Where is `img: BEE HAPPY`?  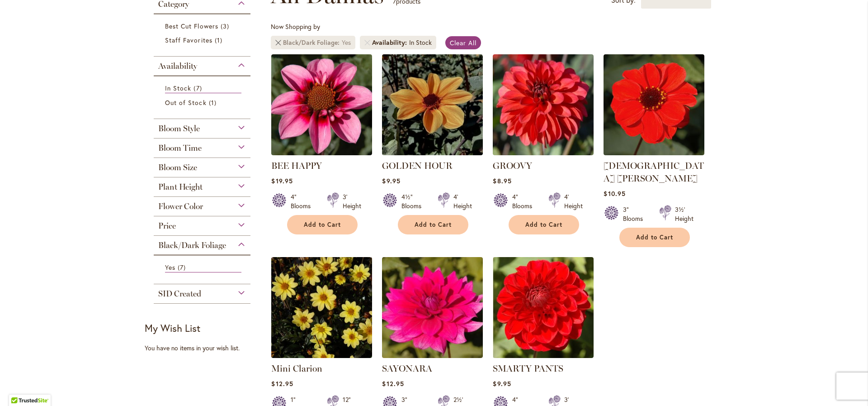
img: BEE HAPPY is located at coordinates (322, 105).